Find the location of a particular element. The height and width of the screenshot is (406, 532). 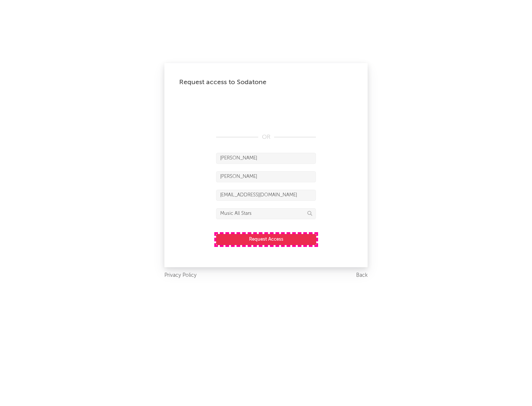

input: Division is located at coordinates (266, 214).